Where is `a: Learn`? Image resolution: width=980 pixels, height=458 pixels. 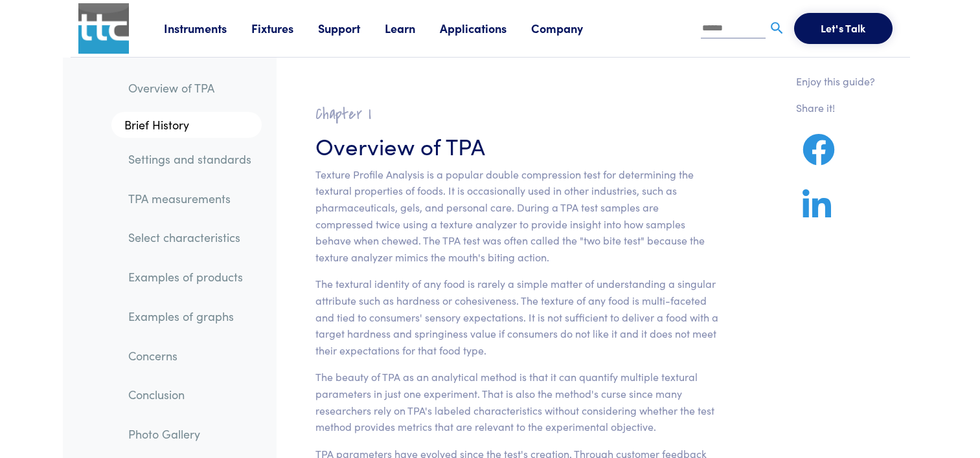 a: Learn is located at coordinates (412, 28).